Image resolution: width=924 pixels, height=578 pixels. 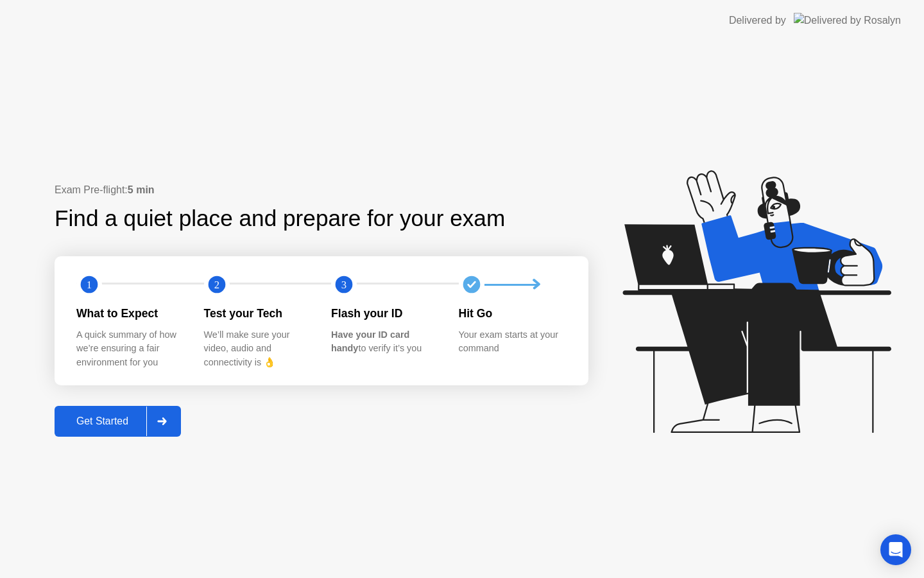 What do you see at coordinates (758, 21) in the screenshot?
I see `div: Delivered by` at bounding box center [758, 21].